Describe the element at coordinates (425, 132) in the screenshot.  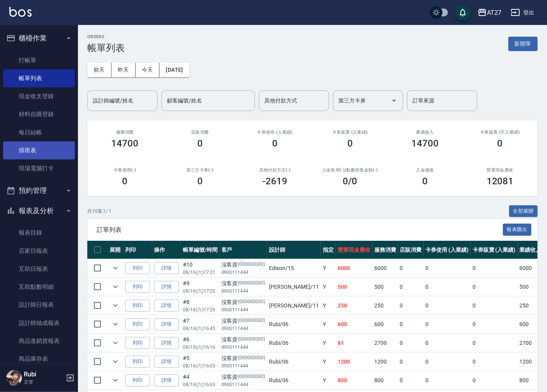
I see `h2: 業績收入` at that location.